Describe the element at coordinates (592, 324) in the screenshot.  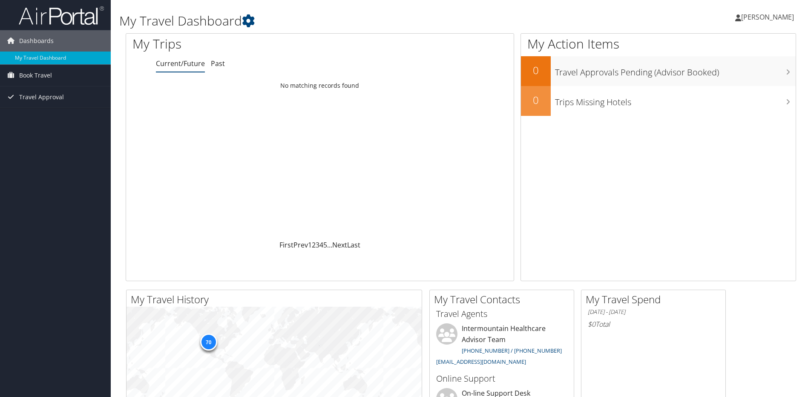
I see `span: $0` at that location.